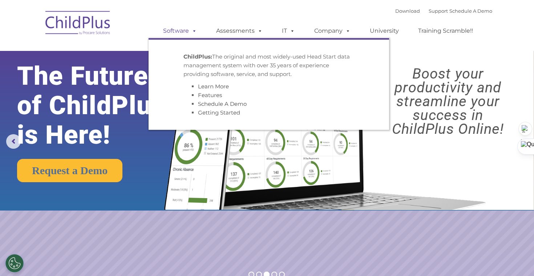 This screenshot has width=534, height=276. What do you see at coordinates (289, 31) in the screenshot?
I see `a: IT` at bounding box center [289, 31].